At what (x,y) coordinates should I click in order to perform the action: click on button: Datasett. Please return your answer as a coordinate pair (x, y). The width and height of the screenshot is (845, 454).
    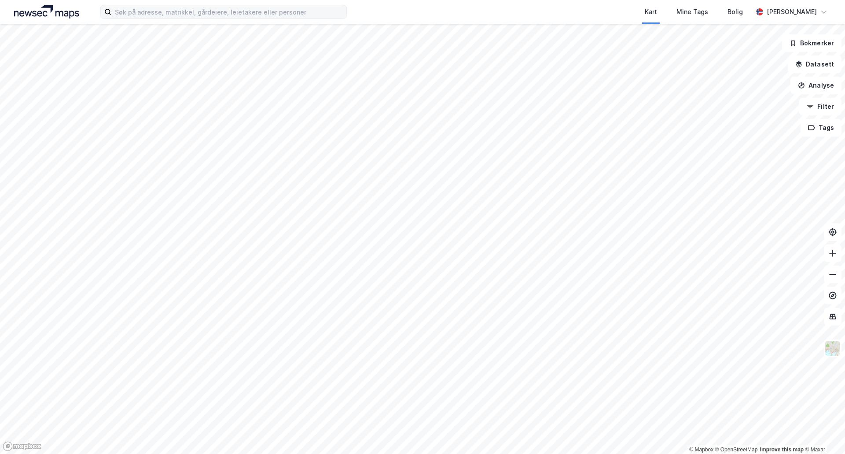
    Looking at the image, I should click on (815, 64).